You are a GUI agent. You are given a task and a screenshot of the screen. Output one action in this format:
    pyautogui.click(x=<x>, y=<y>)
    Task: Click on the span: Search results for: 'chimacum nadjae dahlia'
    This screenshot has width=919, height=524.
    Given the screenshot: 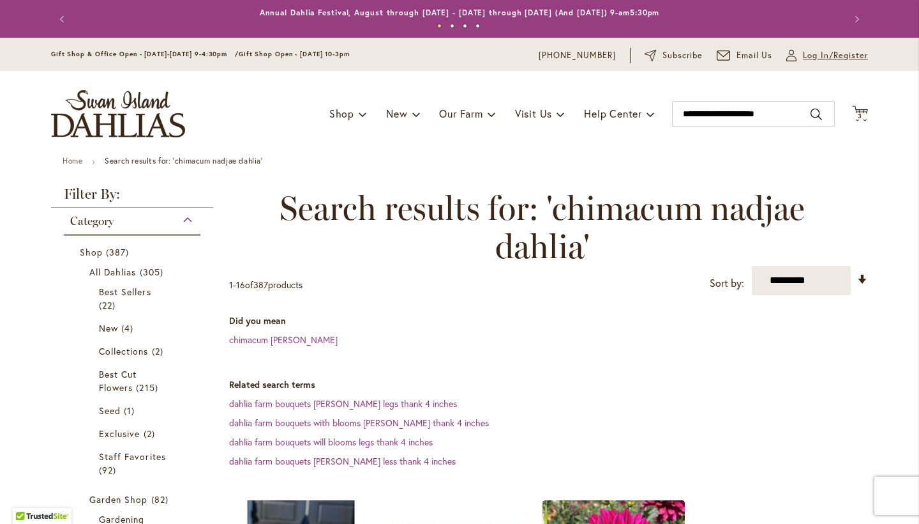 What is the action you would take?
    pyautogui.click(x=542, y=227)
    